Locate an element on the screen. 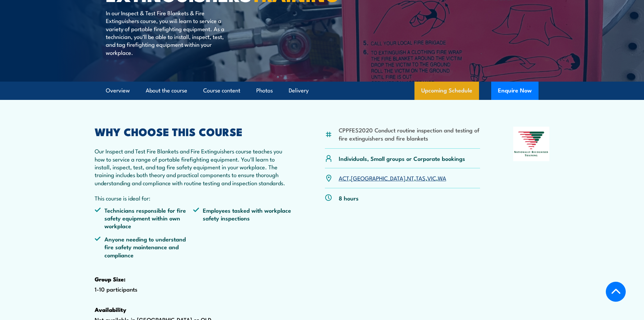  p: This course is ideal for: is located at coordinates (193, 198).